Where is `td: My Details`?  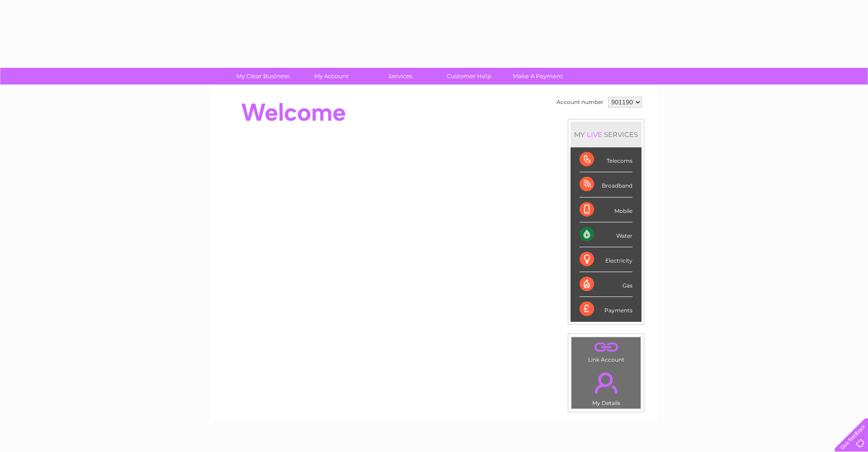
td: My Details is located at coordinates (606, 387).